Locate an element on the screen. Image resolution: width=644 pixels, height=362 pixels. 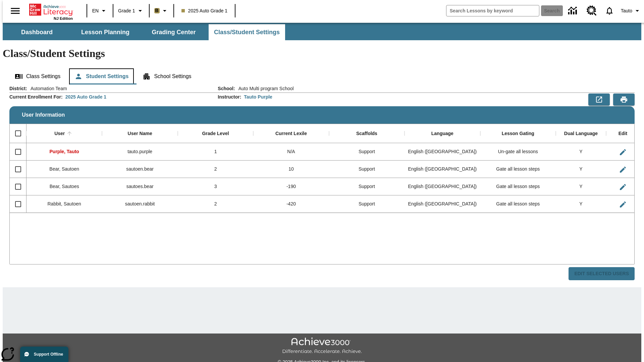
h2: School : is located at coordinates (226, 88).